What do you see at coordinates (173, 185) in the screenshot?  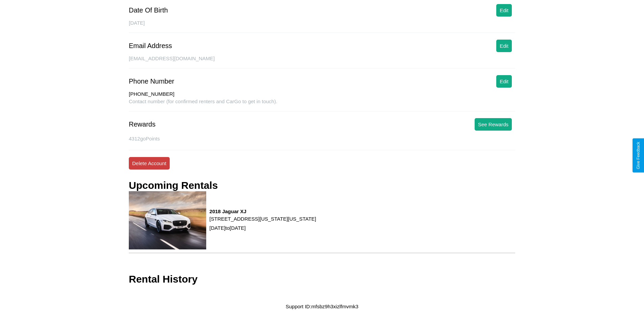 I see `h3: Upcoming Rentals` at bounding box center [173, 185].